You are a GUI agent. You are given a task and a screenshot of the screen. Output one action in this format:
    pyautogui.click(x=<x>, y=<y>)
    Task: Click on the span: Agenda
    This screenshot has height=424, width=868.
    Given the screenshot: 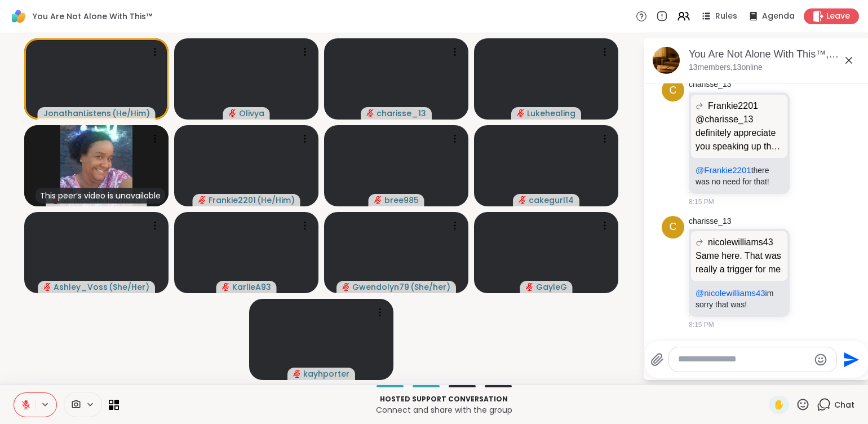 What is the action you would take?
    pyautogui.click(x=779, y=17)
    